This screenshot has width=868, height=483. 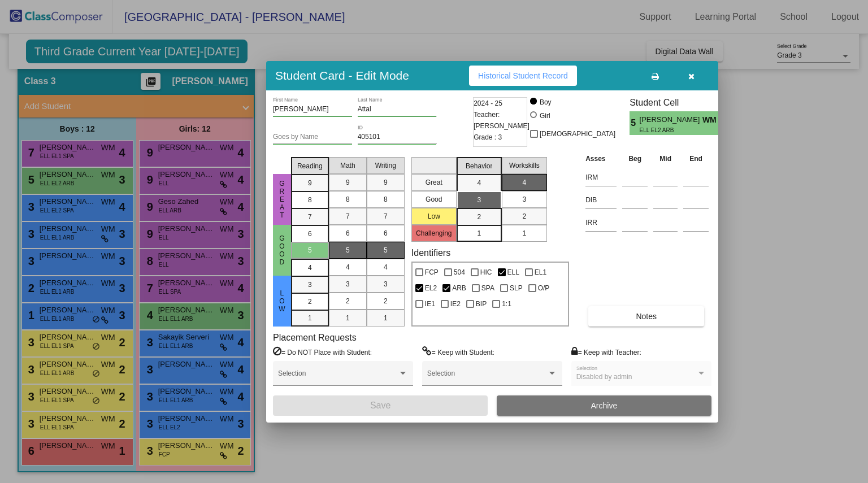 I want to click on span: Reading, so click(x=310, y=166).